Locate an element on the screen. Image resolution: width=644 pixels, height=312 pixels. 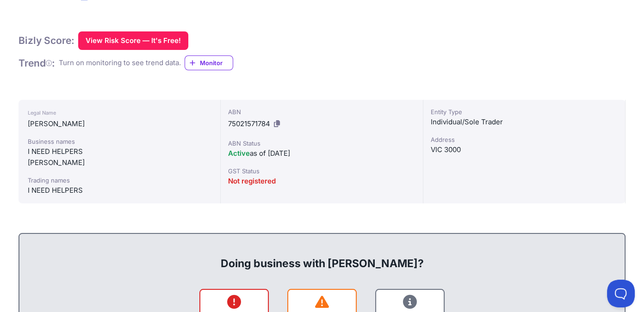
h1: Trend : is located at coordinates (36, 63).